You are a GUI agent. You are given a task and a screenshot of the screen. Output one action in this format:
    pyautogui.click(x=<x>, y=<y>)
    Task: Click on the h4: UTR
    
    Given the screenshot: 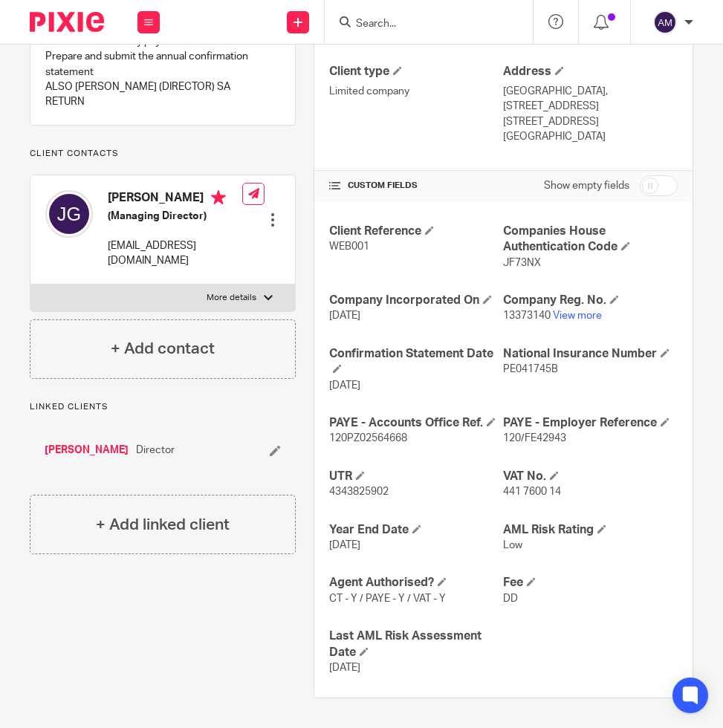 What is the action you would take?
    pyautogui.click(x=417, y=477)
    